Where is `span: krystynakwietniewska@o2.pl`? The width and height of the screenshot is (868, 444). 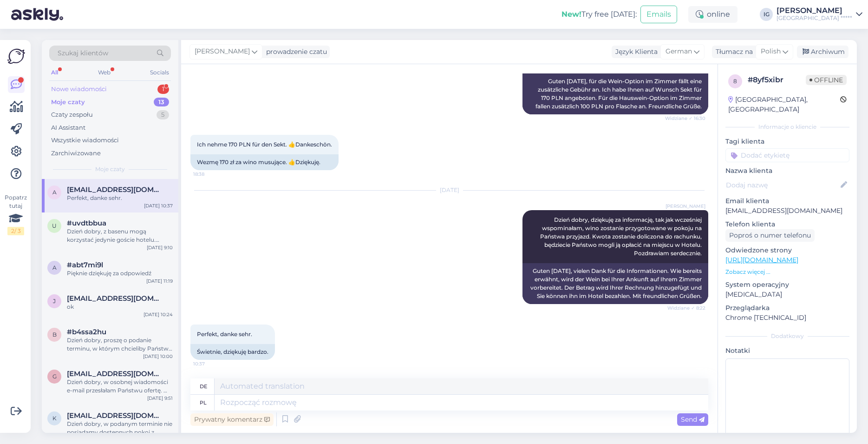 span: krystynakwietniewska@o2.pl is located at coordinates (115, 416).